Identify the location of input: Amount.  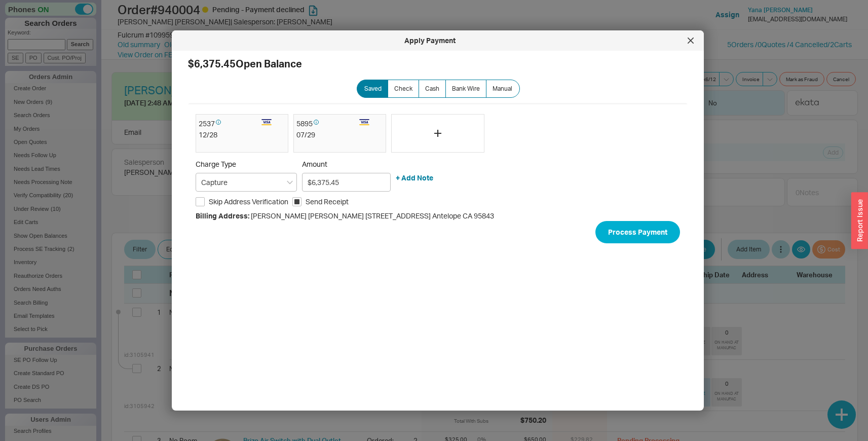
(346, 182).